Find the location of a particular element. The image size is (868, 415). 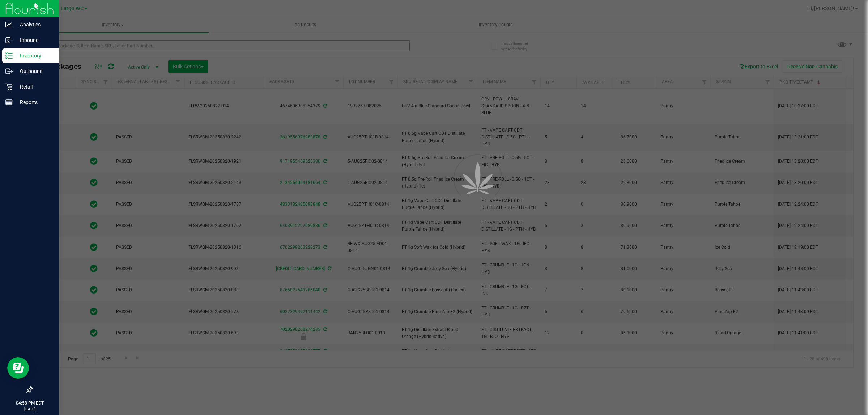

p: Reports is located at coordinates (34, 103).